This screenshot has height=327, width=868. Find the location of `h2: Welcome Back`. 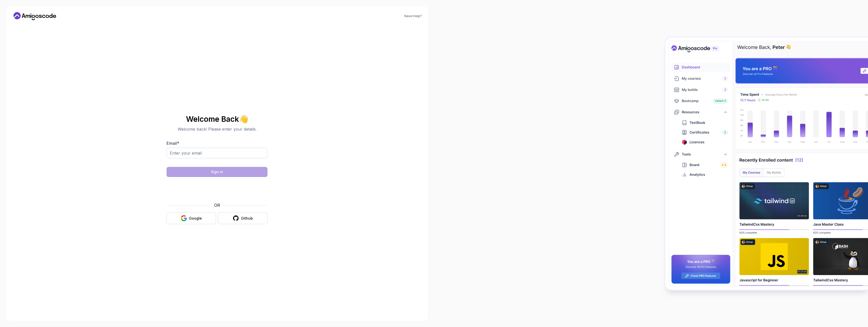

h2: Welcome Back is located at coordinates (217, 119).